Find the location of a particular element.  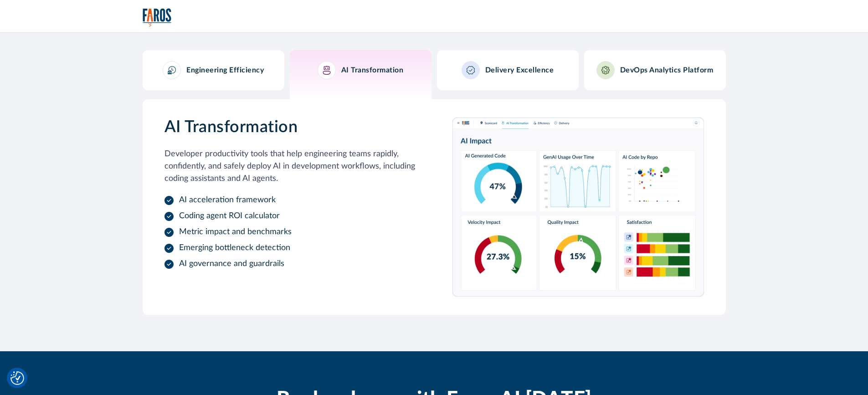

li: AI acceleration framework is located at coordinates (290, 200).